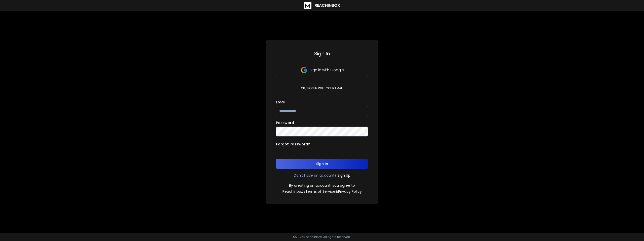  Describe the element at coordinates (315, 175) in the screenshot. I see `p: Don't have an account?` at that location.